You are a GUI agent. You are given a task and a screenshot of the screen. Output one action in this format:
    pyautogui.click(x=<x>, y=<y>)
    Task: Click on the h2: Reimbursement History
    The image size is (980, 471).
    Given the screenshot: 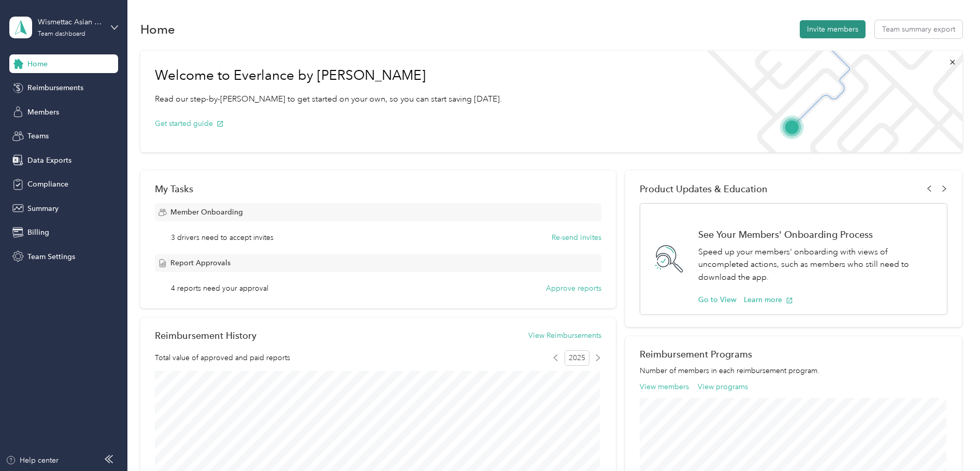 What is the action you would take?
    pyautogui.click(x=206, y=336)
    